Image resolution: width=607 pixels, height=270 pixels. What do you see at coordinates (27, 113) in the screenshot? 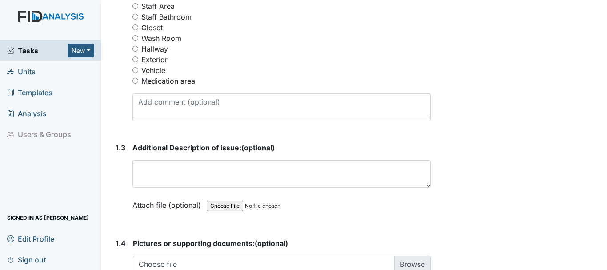
I see `span: Analysis` at bounding box center [27, 113].